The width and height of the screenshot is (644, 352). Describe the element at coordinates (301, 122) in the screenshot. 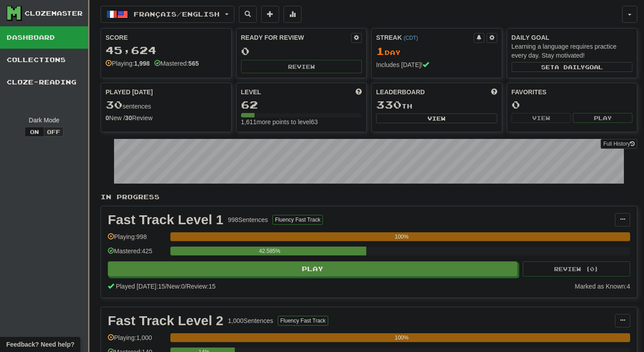

I see `div: 1,611 more points to level 63` at that location.